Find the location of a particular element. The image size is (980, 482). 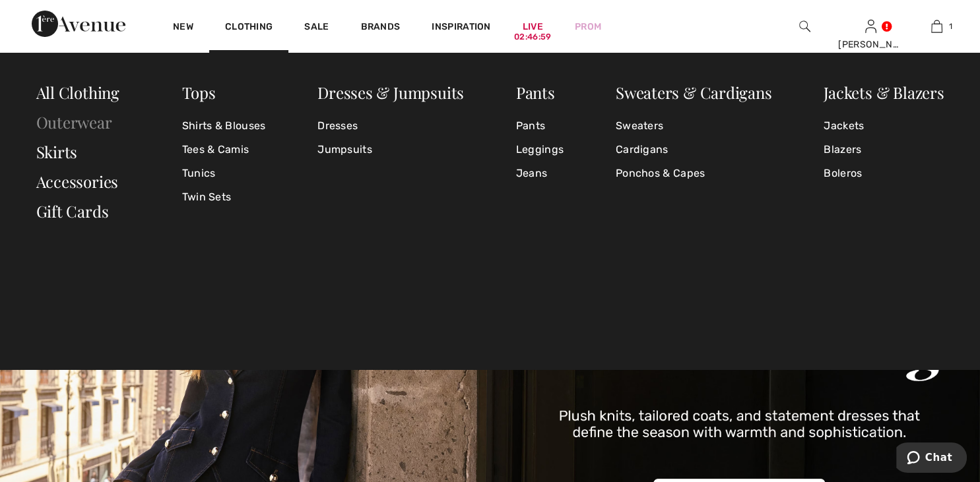

a: Live02:46:59 is located at coordinates (532, 26).